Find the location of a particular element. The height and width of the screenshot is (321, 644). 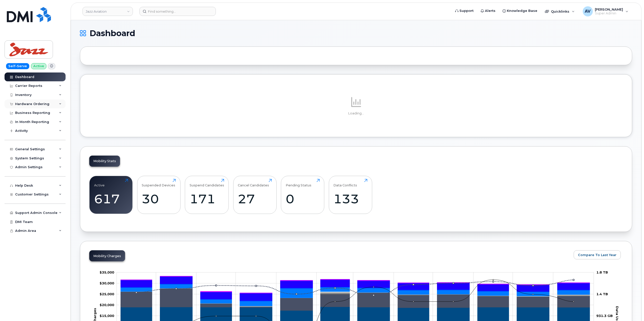

p: Loading... is located at coordinates (356, 113).